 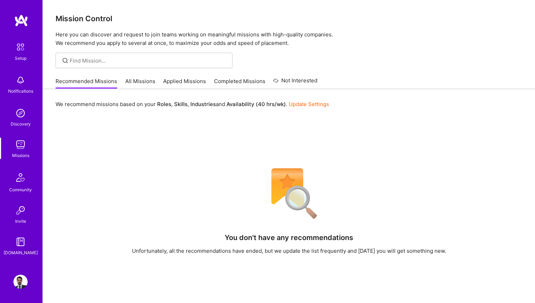 I want to click on div: Notifications, so click(x=21, y=91).